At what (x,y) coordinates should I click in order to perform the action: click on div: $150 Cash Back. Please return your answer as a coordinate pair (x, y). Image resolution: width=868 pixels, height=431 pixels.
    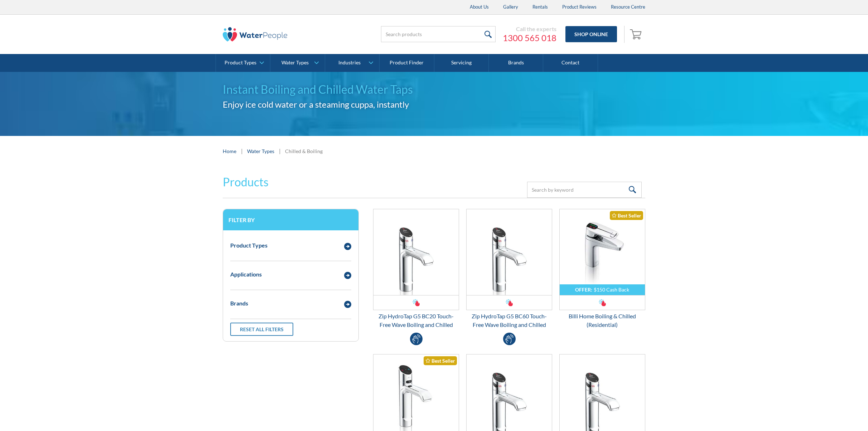
    Looking at the image, I should click on (611, 289).